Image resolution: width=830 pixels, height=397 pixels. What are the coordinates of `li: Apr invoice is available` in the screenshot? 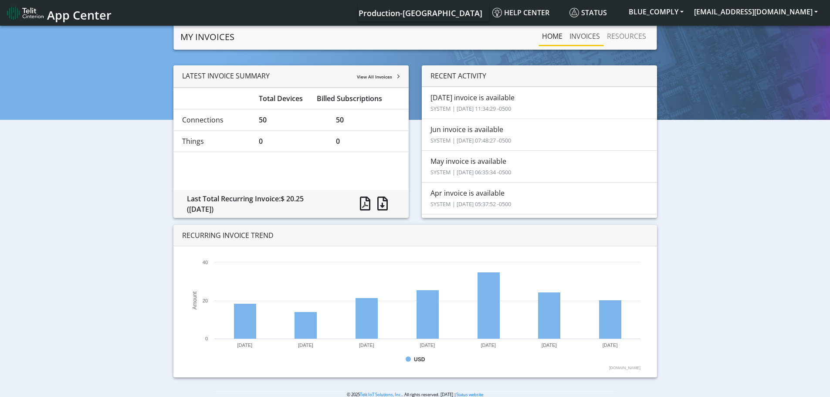 It's located at (539, 198).